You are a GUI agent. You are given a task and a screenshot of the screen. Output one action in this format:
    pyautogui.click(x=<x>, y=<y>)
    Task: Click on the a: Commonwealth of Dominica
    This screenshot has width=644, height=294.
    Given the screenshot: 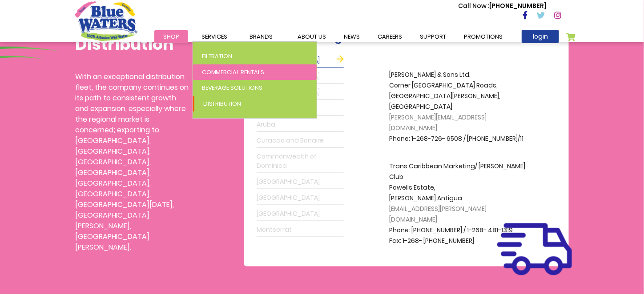 What is the action you would take?
    pyautogui.click(x=300, y=161)
    